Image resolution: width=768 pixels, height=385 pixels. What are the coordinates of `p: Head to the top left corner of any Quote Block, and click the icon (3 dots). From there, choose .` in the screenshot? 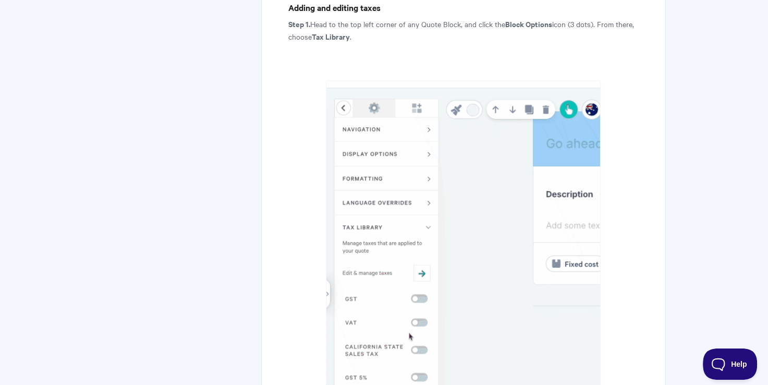 It's located at (463, 30).